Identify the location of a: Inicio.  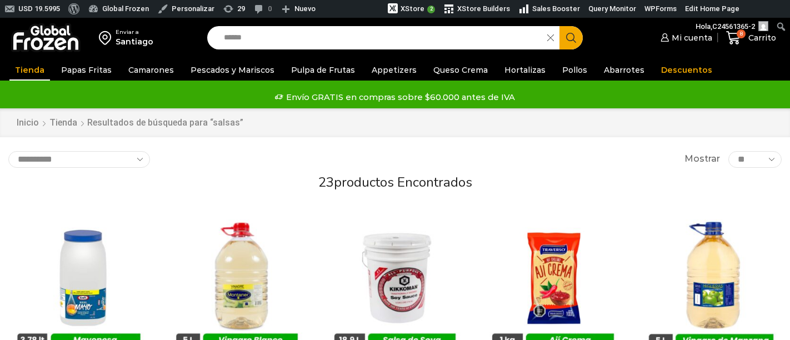
(28, 123).